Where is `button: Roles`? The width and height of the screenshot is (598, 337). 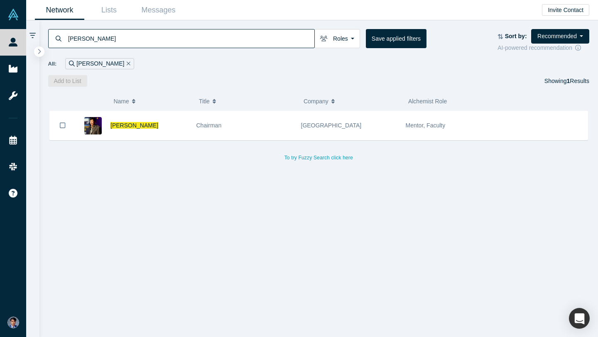 button: Roles is located at coordinates (337, 39).